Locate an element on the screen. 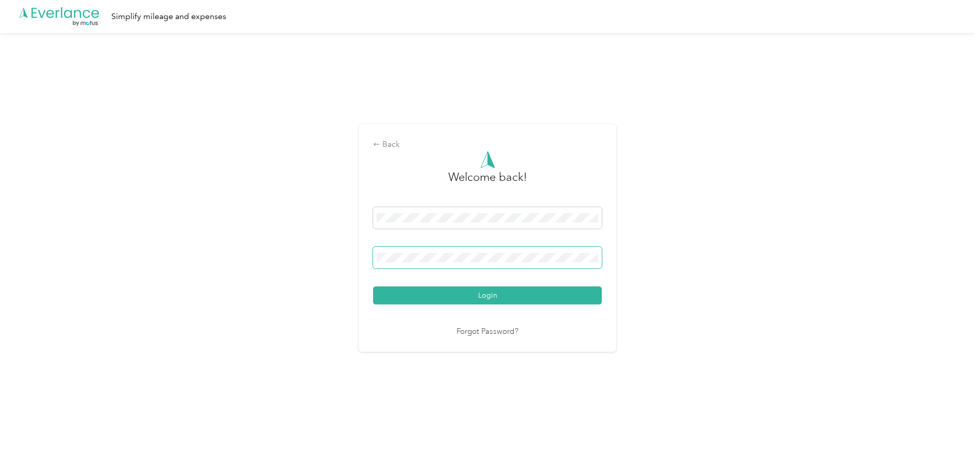 Image resolution: width=980 pixels, height=476 pixels. div: Simplify mileage and expenses is located at coordinates (168, 17).